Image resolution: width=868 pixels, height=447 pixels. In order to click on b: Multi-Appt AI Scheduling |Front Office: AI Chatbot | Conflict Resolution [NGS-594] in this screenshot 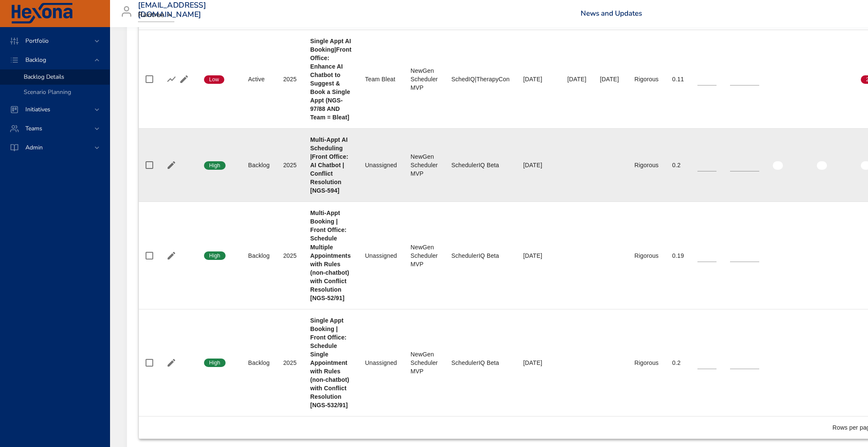, I will do `click(330, 165)`.